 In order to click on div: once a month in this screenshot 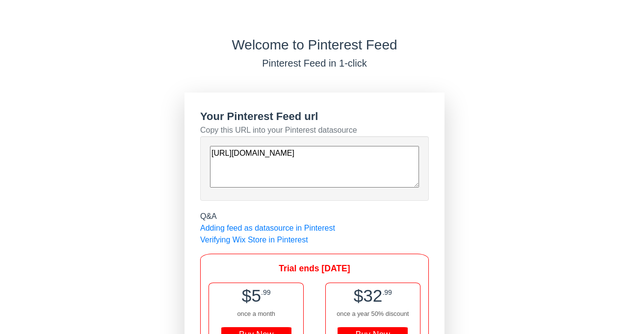, I will do `click(256, 314)`.